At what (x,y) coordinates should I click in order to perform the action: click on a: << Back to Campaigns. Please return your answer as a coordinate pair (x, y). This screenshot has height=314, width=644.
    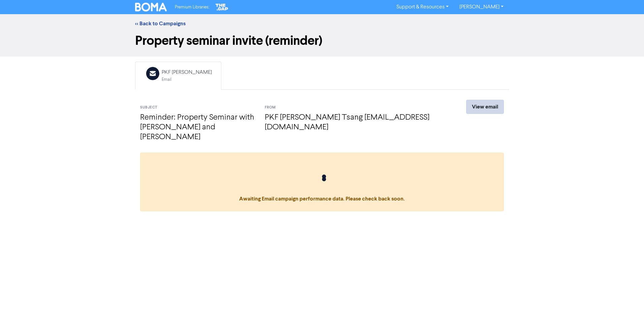
    Looking at the image, I should click on (160, 23).